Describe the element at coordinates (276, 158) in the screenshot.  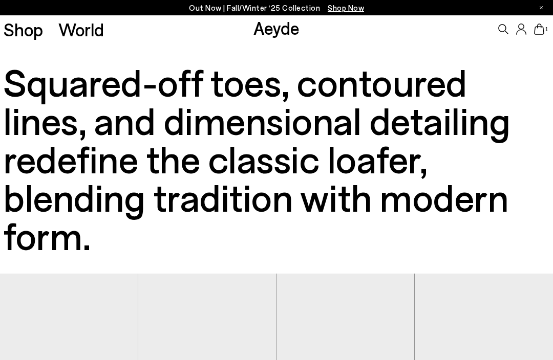
I see `h3: Squared-off toes, contoured lines, and dimensional detailing redefine the classic loafer, blendin...` at that location.